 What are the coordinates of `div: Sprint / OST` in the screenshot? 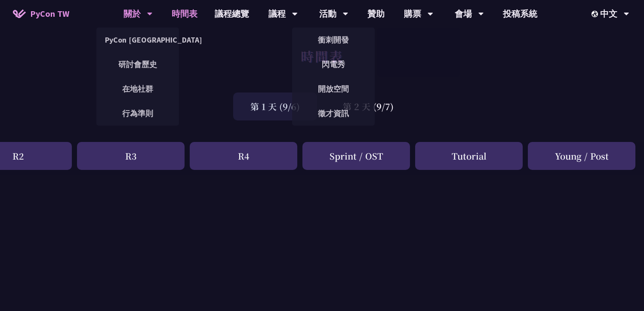 It's located at (357, 156).